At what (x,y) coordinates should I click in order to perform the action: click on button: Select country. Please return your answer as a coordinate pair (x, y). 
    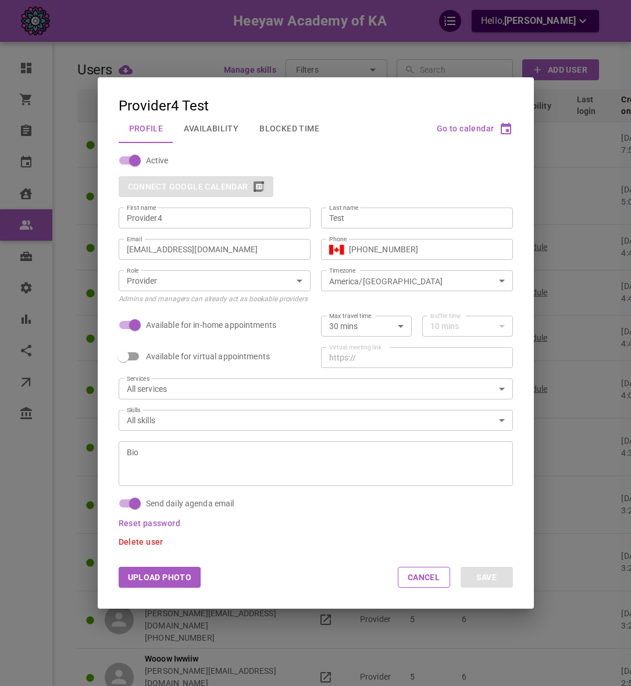
    Looking at the image, I should click on (337, 249).